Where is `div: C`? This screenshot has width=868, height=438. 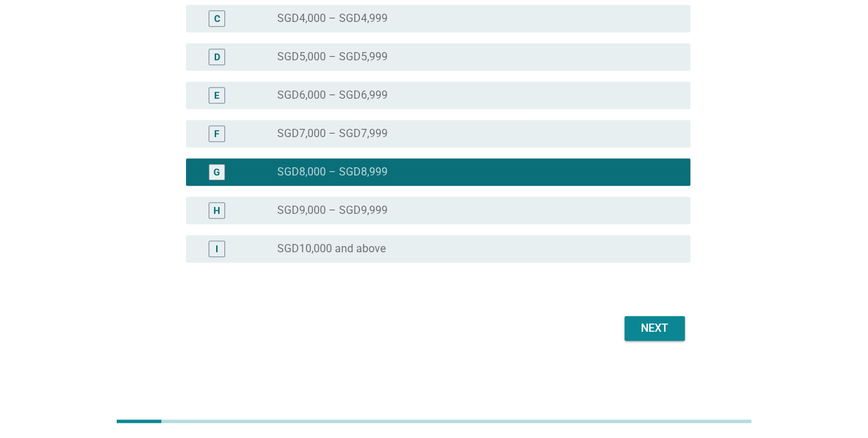
div: C is located at coordinates (217, 18).